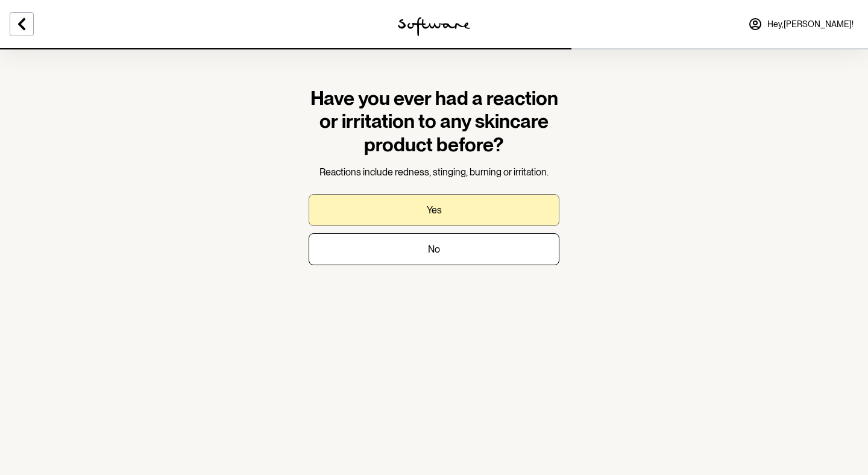  I want to click on p: Yes, so click(434, 209).